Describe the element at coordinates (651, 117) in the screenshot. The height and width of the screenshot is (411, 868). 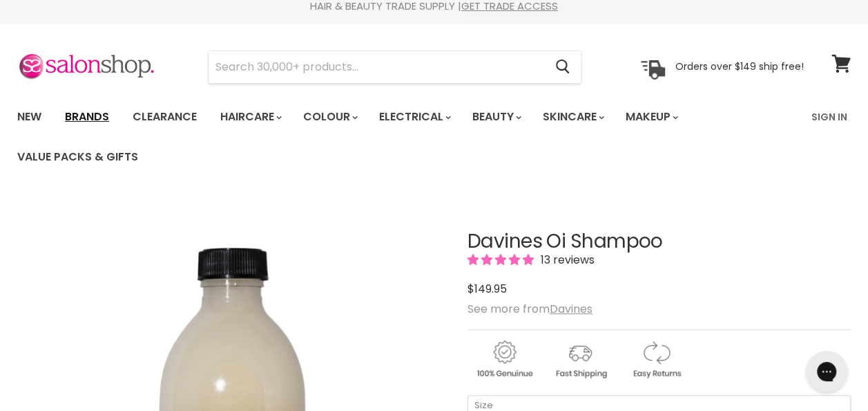
I see `a: Makeup` at that location.